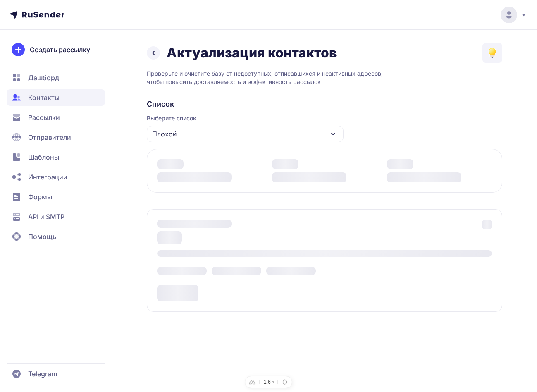 The image size is (537, 392). Describe the element at coordinates (42, 236) in the screenshot. I see `span: Помощь` at that location.